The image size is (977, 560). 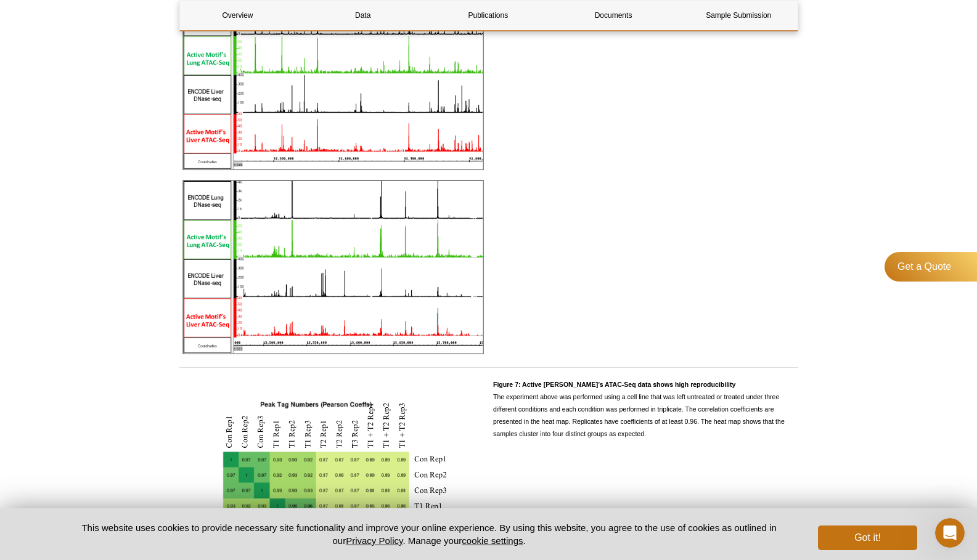 I want to click on a: Overview, so click(x=238, y=16).